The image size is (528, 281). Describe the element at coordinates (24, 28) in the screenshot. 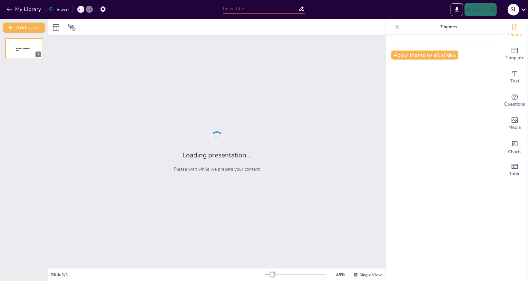

I see `button: Add slide` at that location.